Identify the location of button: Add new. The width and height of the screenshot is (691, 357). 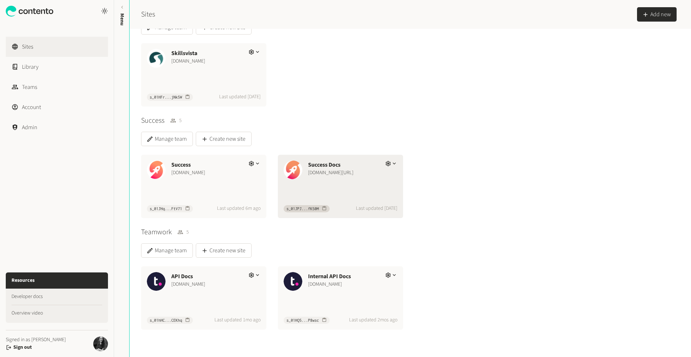
(656, 14).